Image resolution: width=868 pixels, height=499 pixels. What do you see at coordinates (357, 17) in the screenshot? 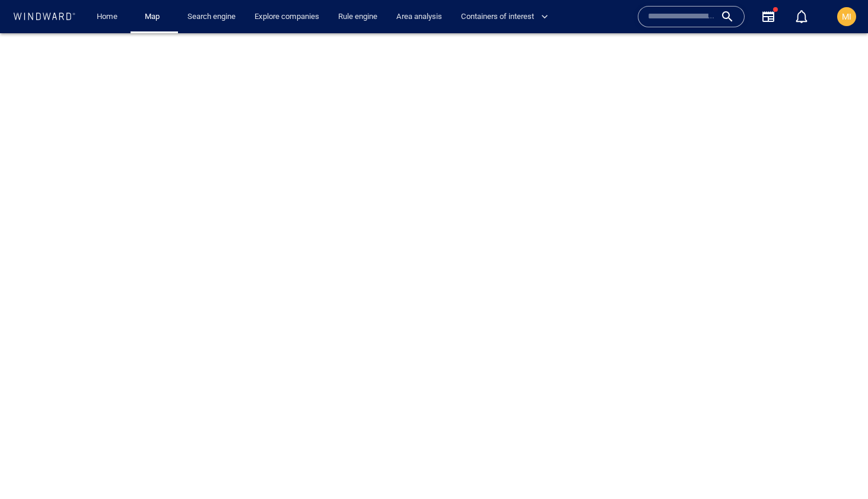
I see `a: Rule engine` at bounding box center [357, 17].